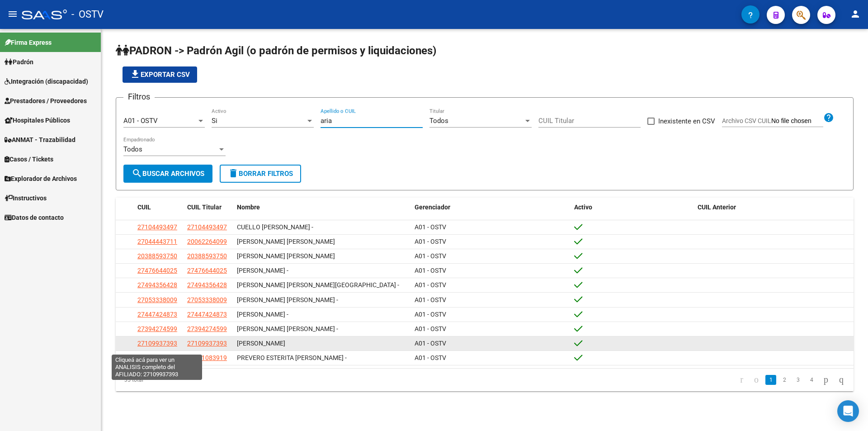 Image resolution: width=868 pixels, height=431 pixels. I want to click on a: 4, so click(811, 380).